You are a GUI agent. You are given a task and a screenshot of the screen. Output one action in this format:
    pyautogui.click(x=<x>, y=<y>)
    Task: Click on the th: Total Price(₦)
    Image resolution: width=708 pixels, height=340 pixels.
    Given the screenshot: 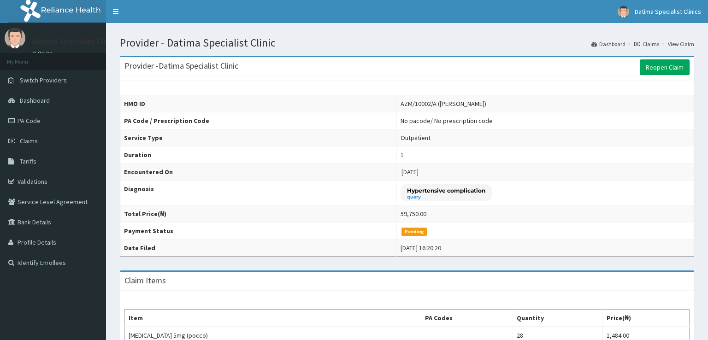 What is the action you would take?
    pyautogui.click(x=259, y=214)
    